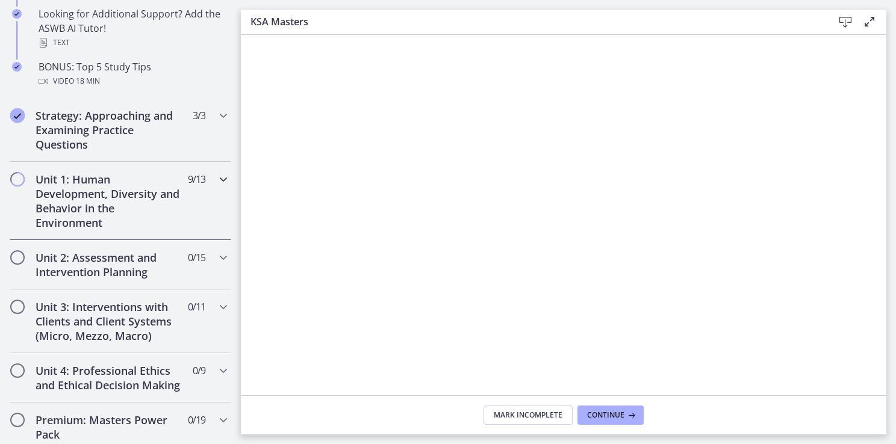 This screenshot has width=896, height=444. I want to click on span: 3 / 3, so click(199, 116).